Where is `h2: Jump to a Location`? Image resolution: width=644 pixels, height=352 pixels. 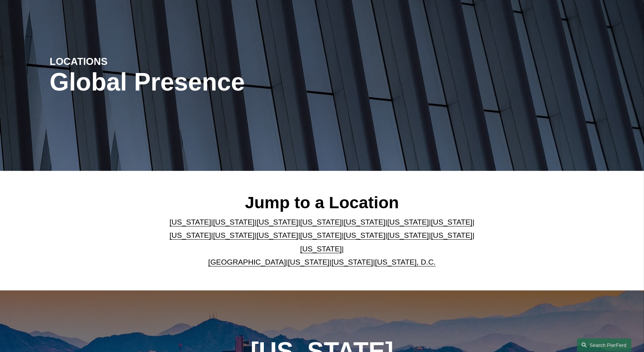 h2: Jump to a Location is located at coordinates (322, 203).